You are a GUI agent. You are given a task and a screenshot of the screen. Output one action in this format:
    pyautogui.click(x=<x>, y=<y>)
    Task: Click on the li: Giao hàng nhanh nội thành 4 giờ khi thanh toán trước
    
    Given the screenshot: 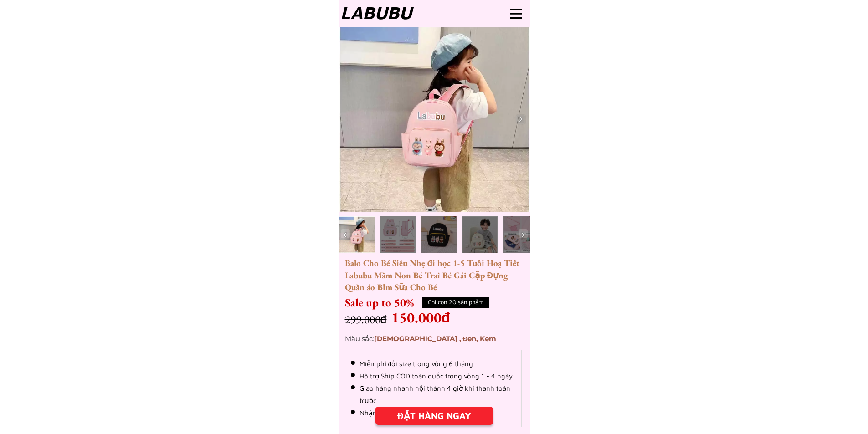 What is the action you would take?
    pyautogui.click(x=433, y=394)
    